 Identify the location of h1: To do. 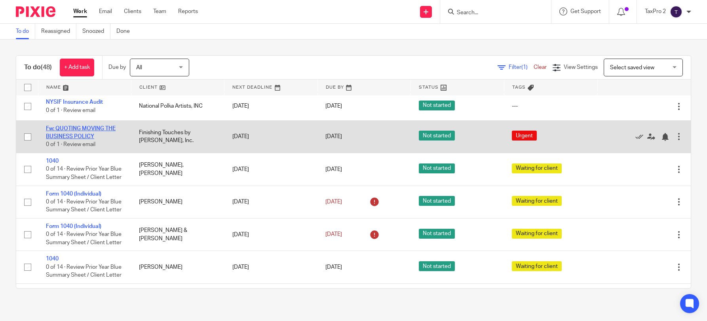
(38, 67).